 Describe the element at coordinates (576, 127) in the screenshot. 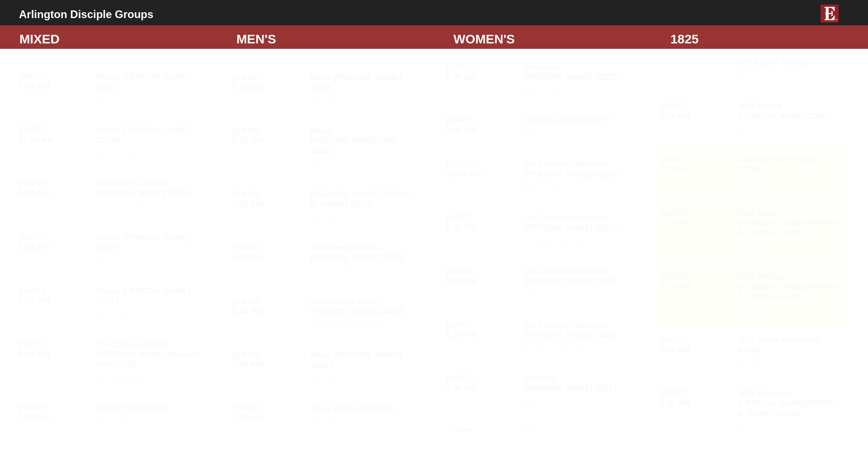

I see `h4: Womens Sirghii 32277` at that location.